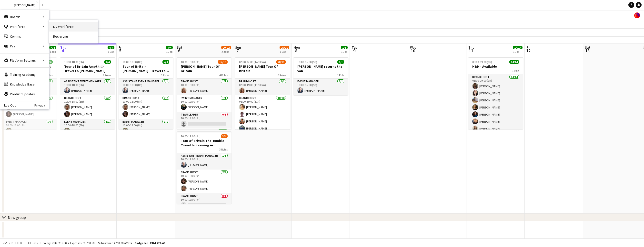  Describe the element at coordinates (344, 47) in the screenshot. I see `span: 1/1` at that location.